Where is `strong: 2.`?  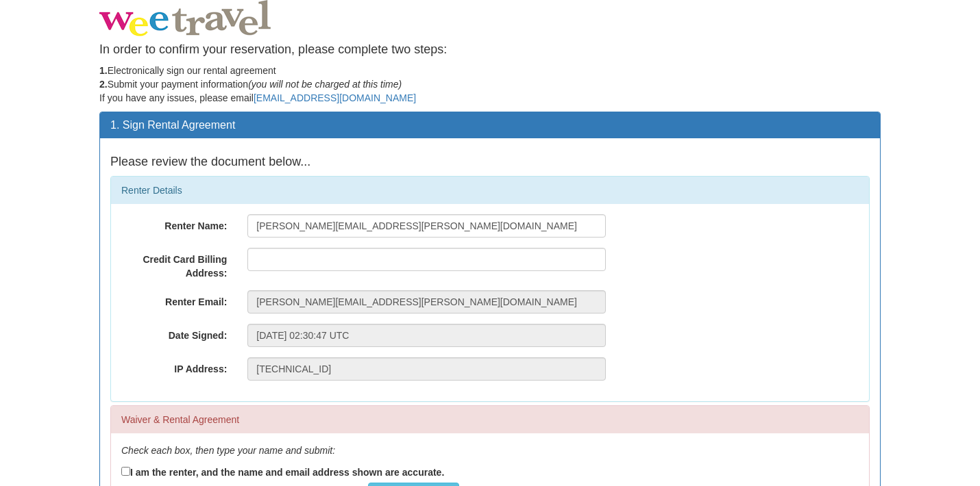 strong: 2. is located at coordinates (104, 84).